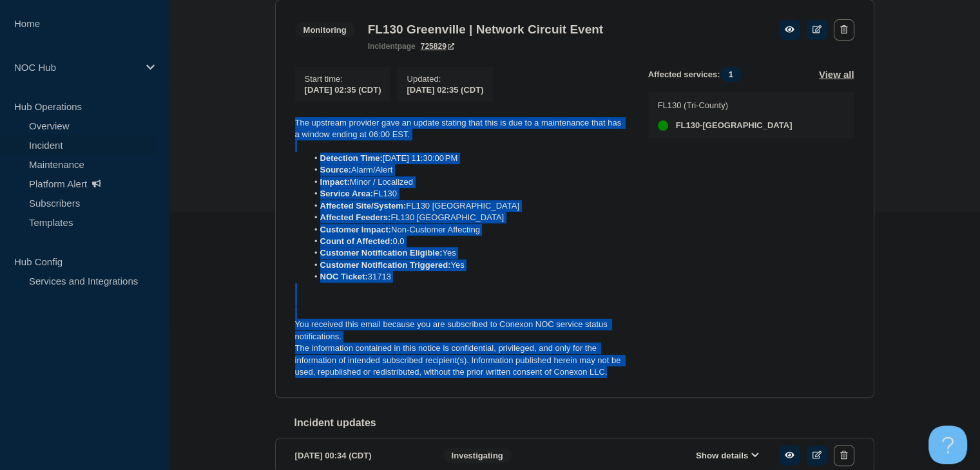  I want to click on p: The upstream provider gave an update stating that this is due to a maintenance that has a window ..., so click(461, 129).